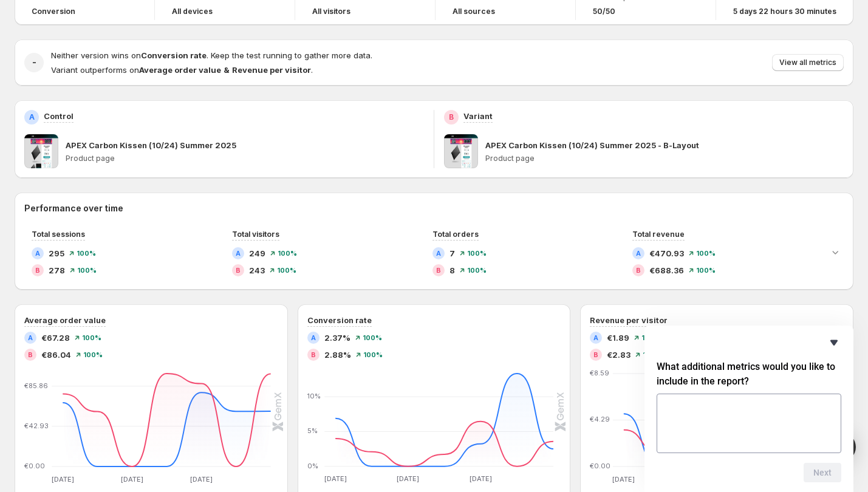 The image size is (868, 492). I want to click on textarea: What additional metrics would you like to include in the report?, so click(749, 423).